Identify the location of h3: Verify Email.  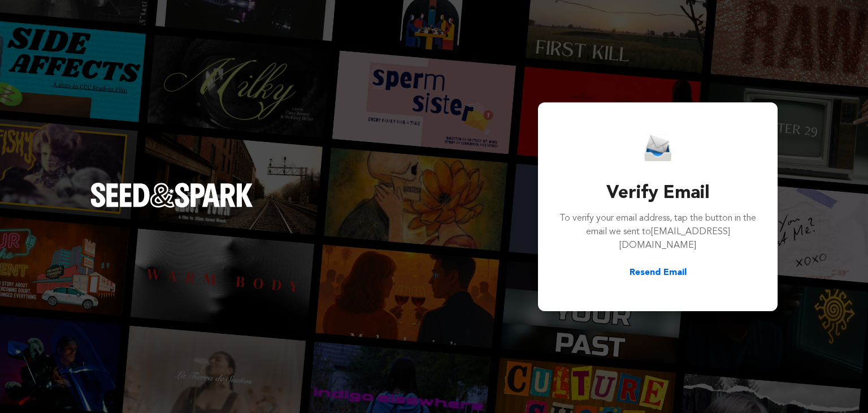
(658, 194).